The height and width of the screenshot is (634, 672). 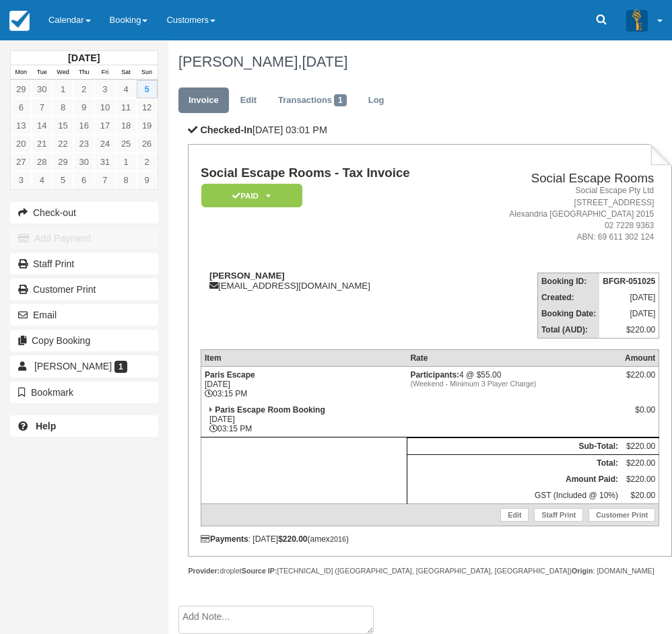 I want to click on button: Copy Booking, so click(x=84, y=340).